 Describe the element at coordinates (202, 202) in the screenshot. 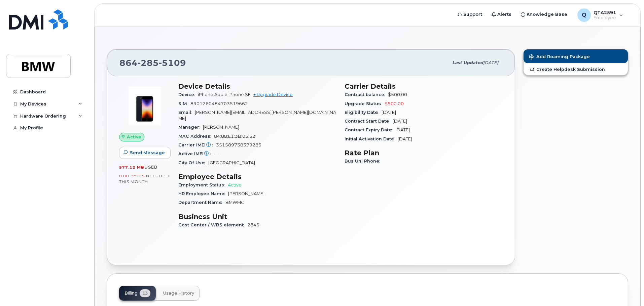

I see `span: Department Name` at that location.